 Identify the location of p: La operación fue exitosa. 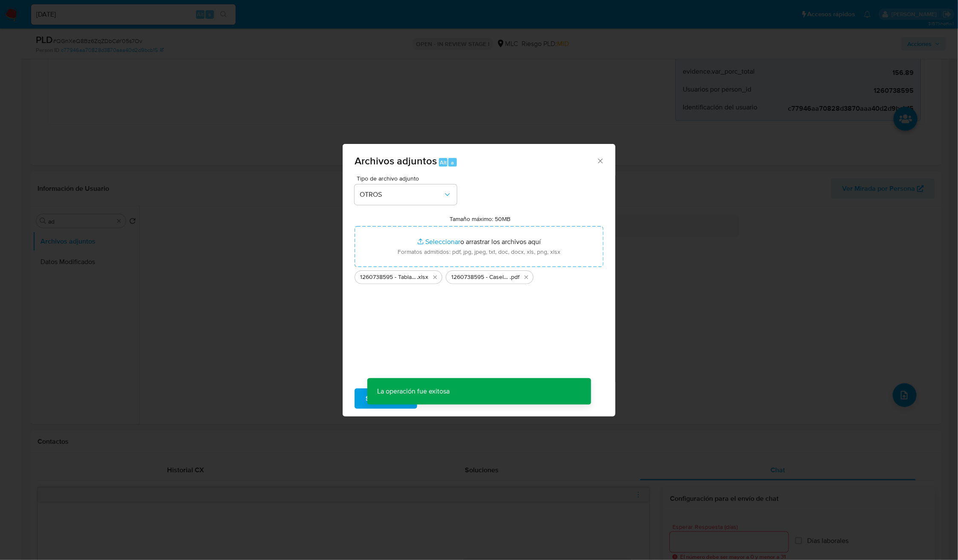
(414, 391).